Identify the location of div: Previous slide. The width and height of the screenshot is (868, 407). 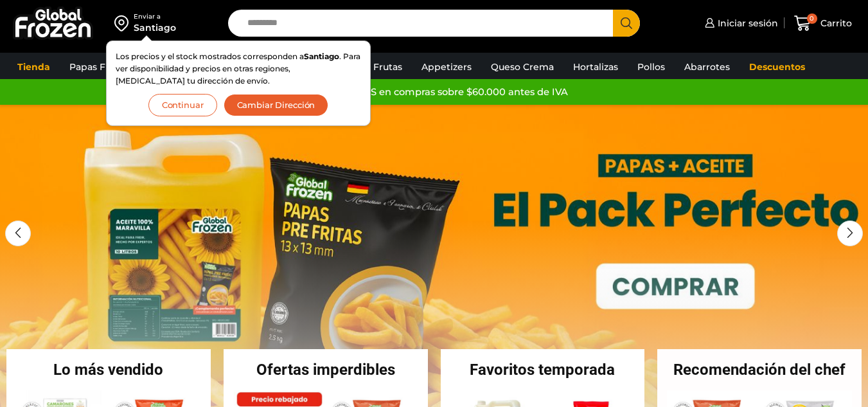
(18, 234).